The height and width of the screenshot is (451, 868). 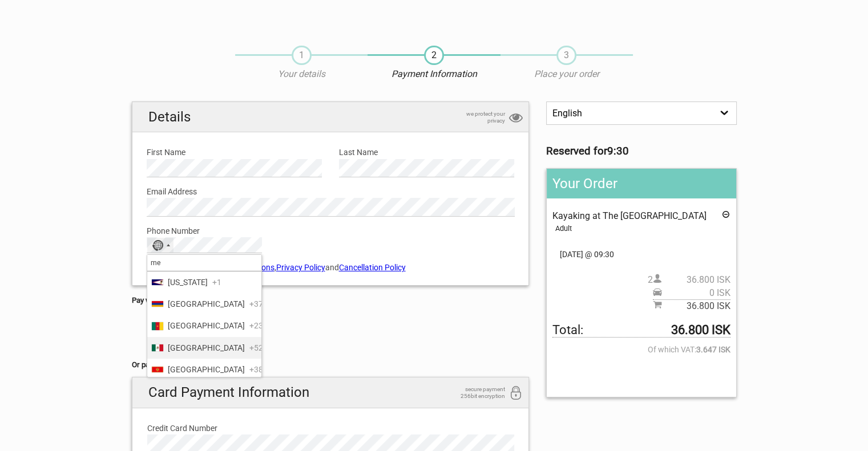 What do you see at coordinates (259, 370) in the screenshot?
I see `span: +382` at bounding box center [259, 370].